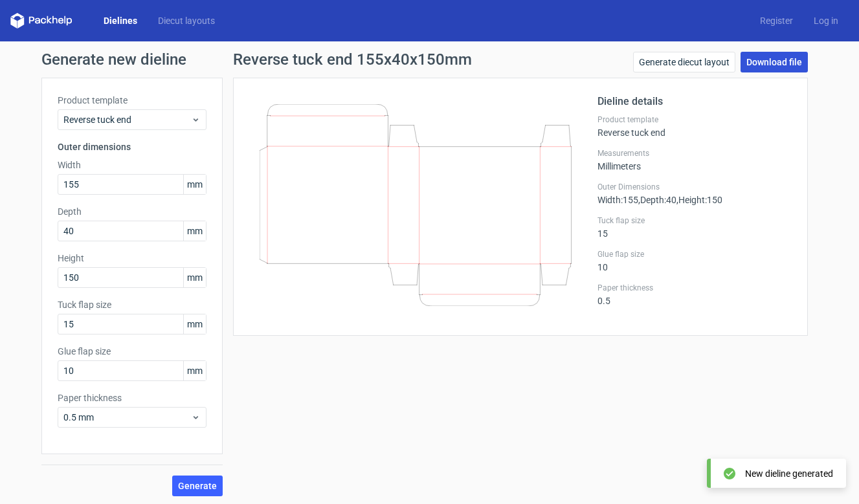  I want to click on button: Generate, so click(197, 486).